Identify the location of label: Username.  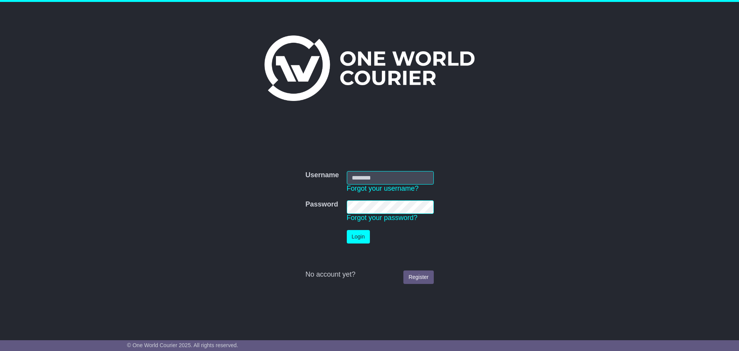
(322, 175).